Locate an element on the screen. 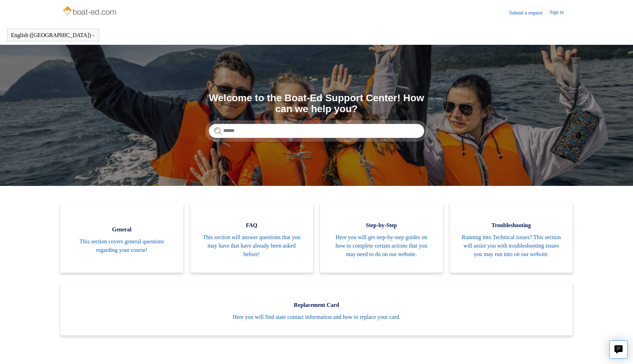 This screenshot has height=364, width=633. input: Search is located at coordinates (316, 131).